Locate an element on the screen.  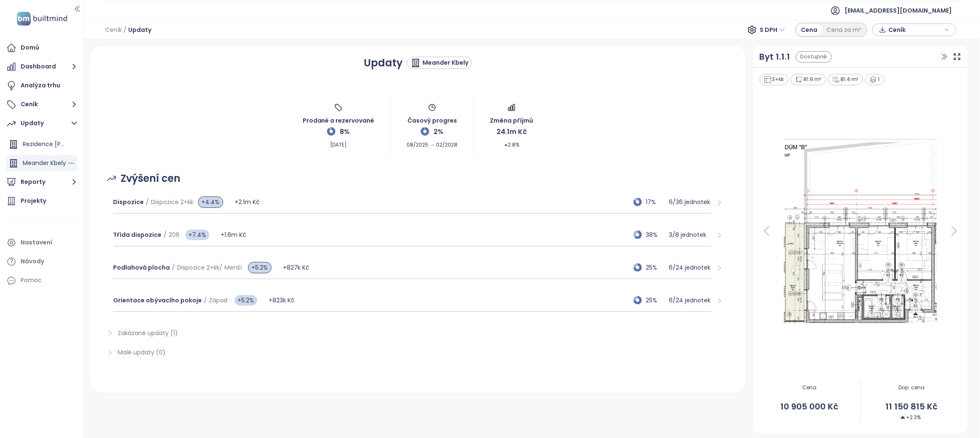
span: Menší is located at coordinates (234, 268).